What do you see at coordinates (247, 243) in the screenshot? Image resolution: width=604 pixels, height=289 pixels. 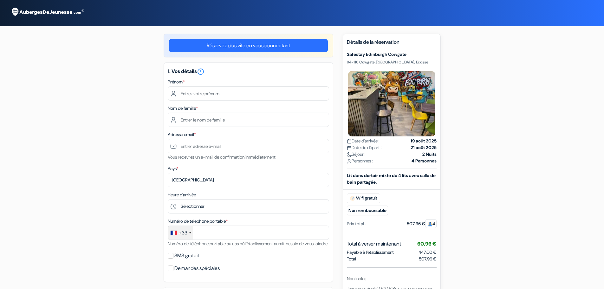 I see `small: Numéro de téléphone portable au cas où l'établissement aurait besoin de vous joindre` at bounding box center [247, 243].